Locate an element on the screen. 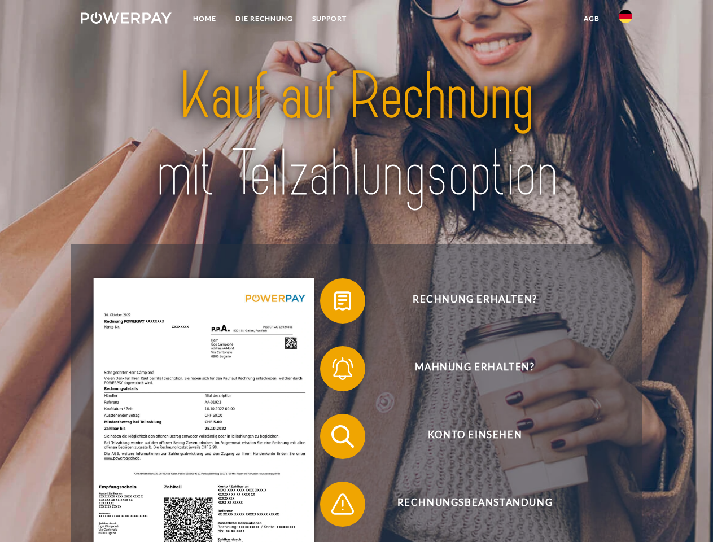 The width and height of the screenshot is (713, 542). a: agb is located at coordinates (591, 19).